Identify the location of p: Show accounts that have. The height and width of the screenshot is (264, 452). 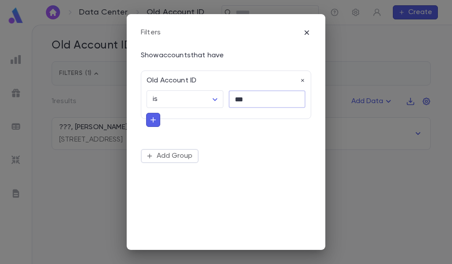
(226, 56).